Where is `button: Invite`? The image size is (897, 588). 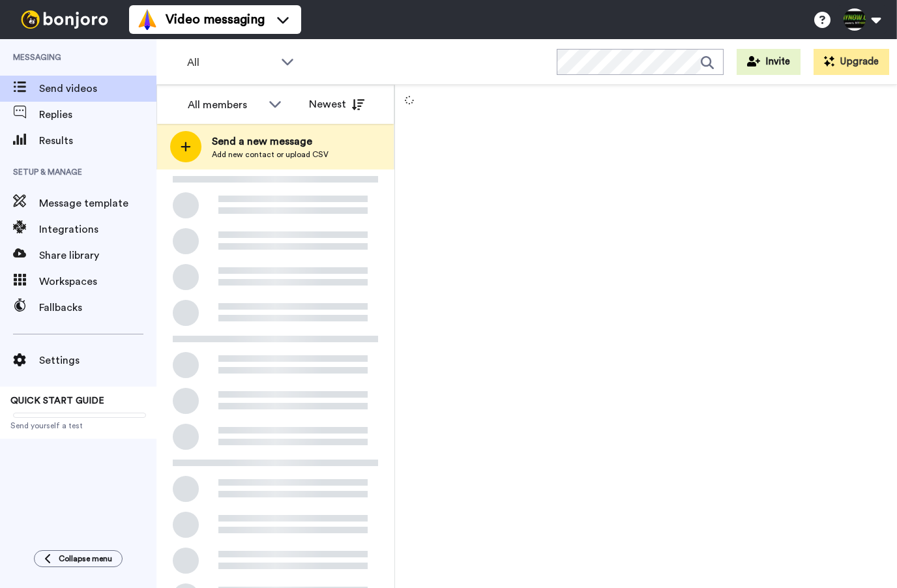 button: Invite is located at coordinates (769, 62).